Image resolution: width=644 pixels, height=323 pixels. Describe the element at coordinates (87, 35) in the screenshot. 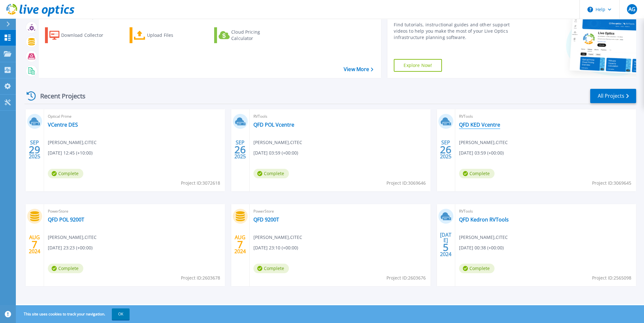

I see `div: Download Collector` at that location.